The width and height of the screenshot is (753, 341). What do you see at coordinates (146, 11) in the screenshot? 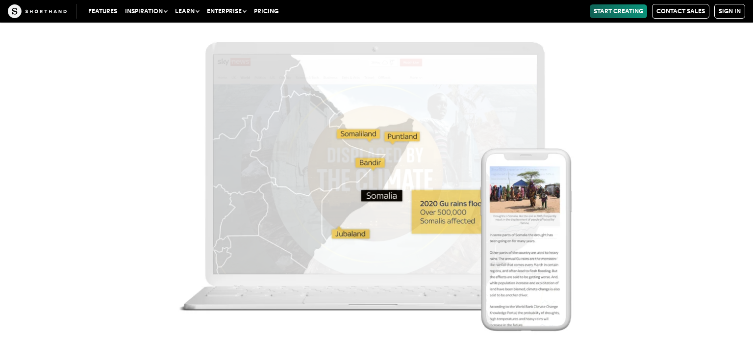
I see `button: Inspiration` at bounding box center [146, 11].